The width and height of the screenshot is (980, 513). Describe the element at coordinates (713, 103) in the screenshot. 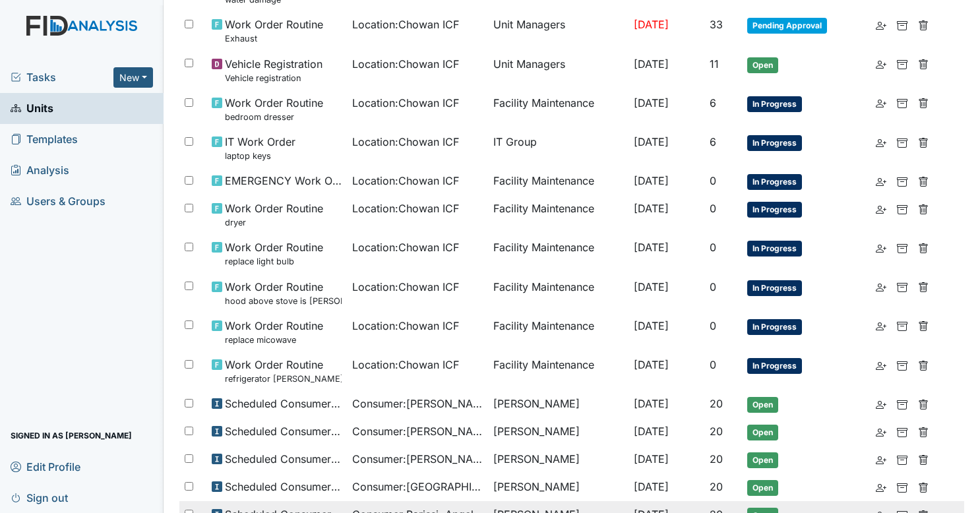

I see `span: 6` at that location.